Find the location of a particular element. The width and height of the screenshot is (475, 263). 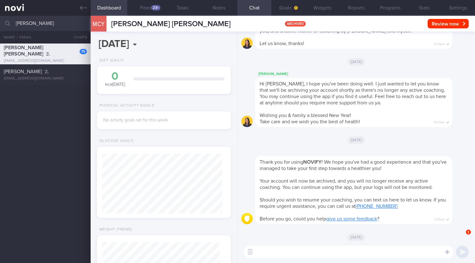

span: 10:33am is located at coordinates (439, 43).